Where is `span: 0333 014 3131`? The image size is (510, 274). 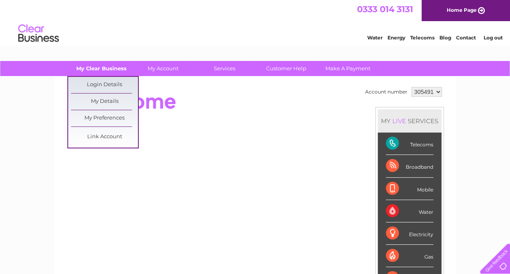 span: 0333 014 3131 is located at coordinates (385, 9).